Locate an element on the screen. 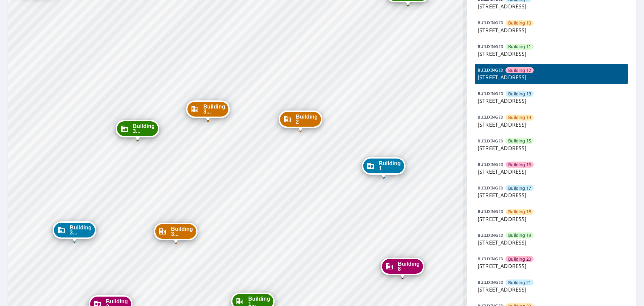  div: Dropped pin, building Building 1, Commercial property, 7627 East 37th Street North Wichita, KS 67226 is located at coordinates (384, 168).